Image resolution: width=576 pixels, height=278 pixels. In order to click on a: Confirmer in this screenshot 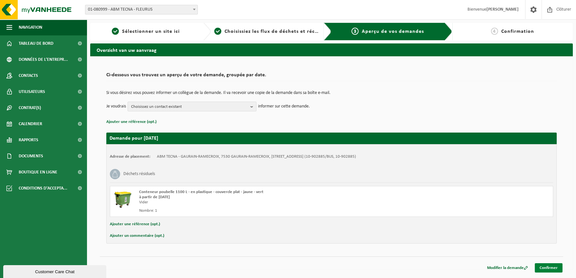, I will do `click(549, 268)`.